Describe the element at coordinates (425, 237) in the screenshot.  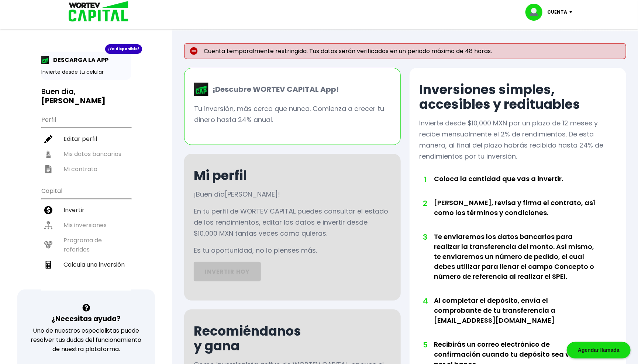
I see `span: 3` at that location.